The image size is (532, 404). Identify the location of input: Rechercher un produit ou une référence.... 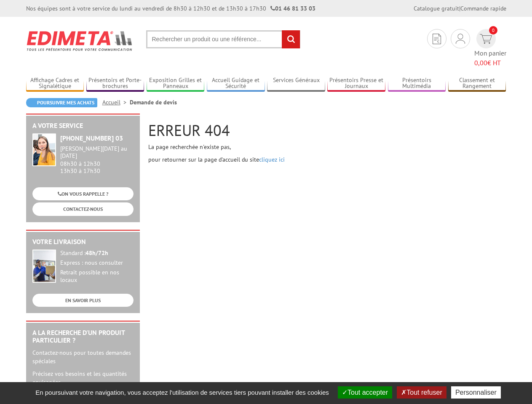
(223, 39).